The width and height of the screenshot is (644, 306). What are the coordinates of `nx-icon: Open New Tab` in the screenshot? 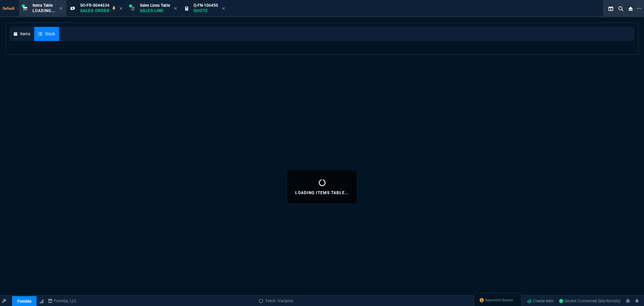 It's located at (639, 9).